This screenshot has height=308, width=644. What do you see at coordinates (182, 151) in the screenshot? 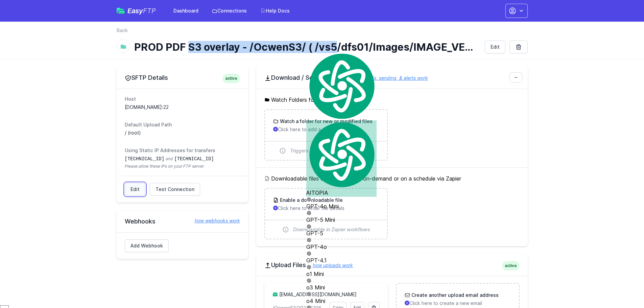
I see `dt: Using Static IP Addresses for transfers` at bounding box center [182, 151].